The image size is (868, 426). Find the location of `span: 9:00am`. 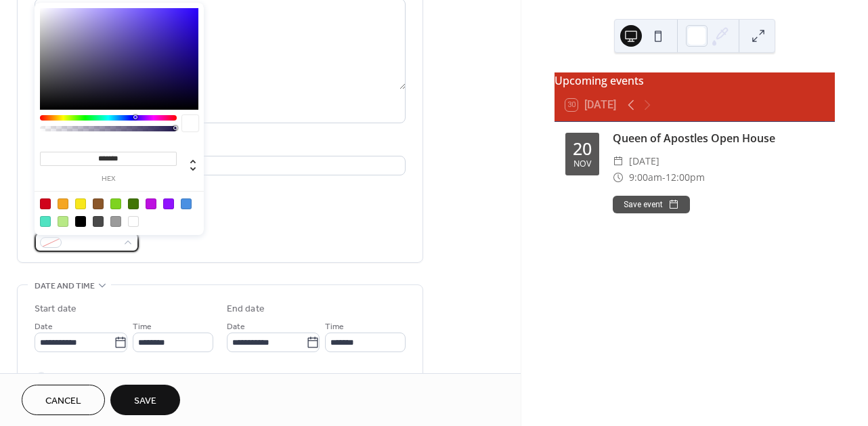

span: 9:00am is located at coordinates (645, 178).